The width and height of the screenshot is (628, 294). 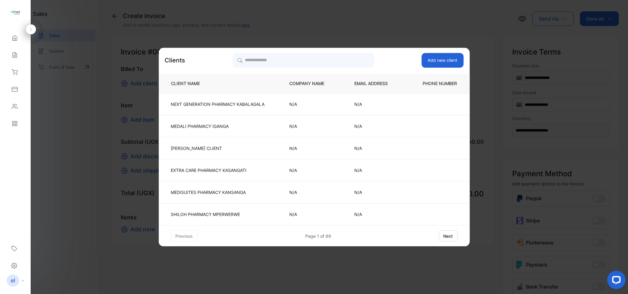 What do you see at coordinates (442, 60) in the screenshot?
I see `button: Add new client` at bounding box center [442, 60].